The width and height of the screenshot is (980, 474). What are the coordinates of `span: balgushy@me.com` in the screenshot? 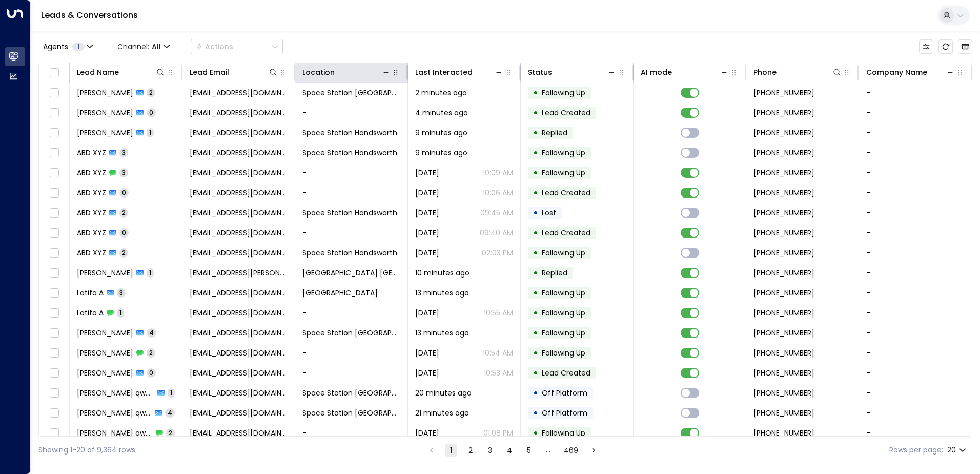 It's located at (238, 413).